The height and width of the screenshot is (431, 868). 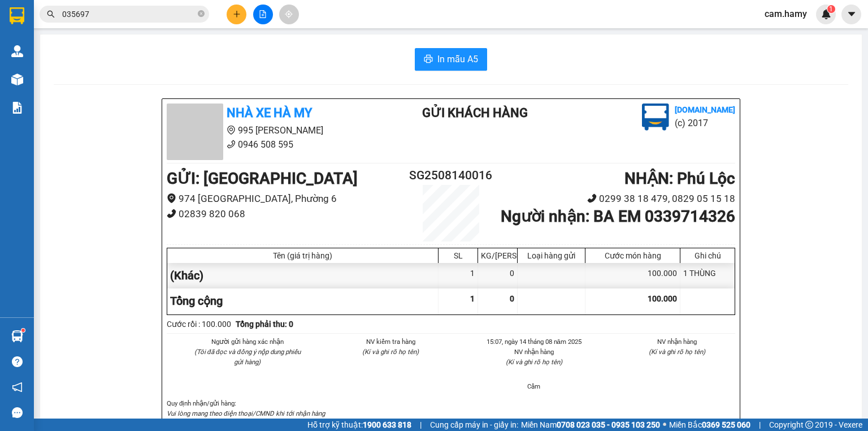 I want to click on i: (Tôi đã đọc và đồng ý nộp dung phiếu gửi hàng), so click(x=247, y=357).